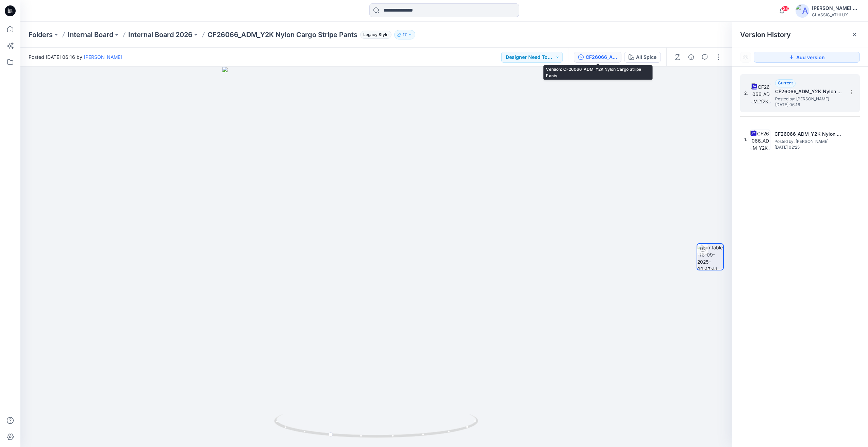 Image resolution: width=868 pixels, height=447 pixels. What do you see at coordinates (598, 57) in the screenshot?
I see `button: CF26066_ADM_Y2K Nylon Cargo Stripe Pants` at bounding box center [598, 57].